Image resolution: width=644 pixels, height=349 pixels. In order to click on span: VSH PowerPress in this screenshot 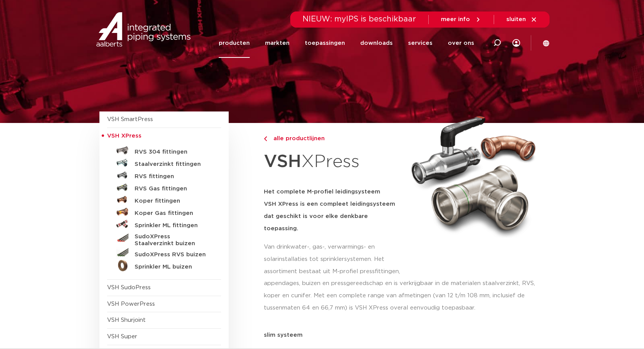, I will do `click(131, 304)`.